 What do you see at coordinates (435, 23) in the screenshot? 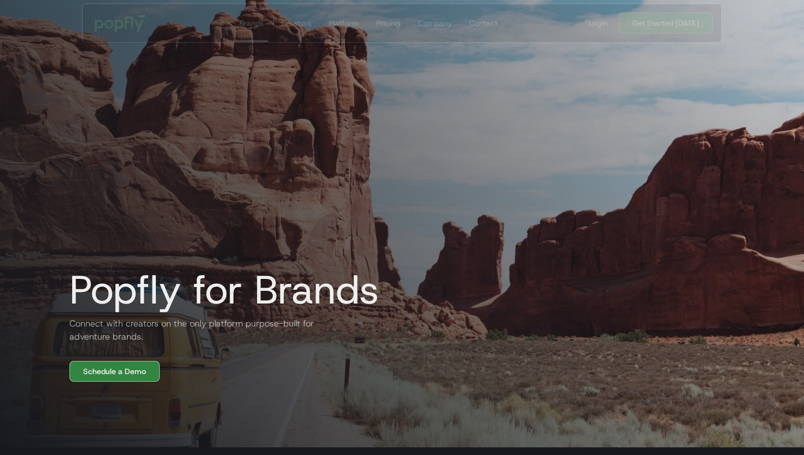
I see `div: Company` at bounding box center [435, 23].